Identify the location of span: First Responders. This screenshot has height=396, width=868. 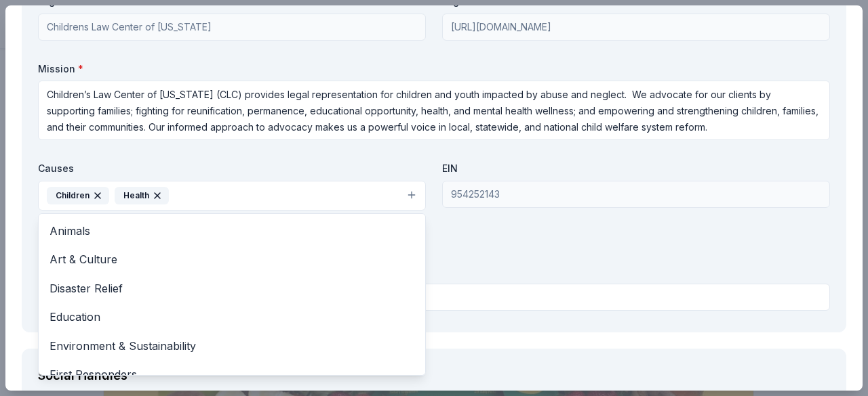
(232, 375).